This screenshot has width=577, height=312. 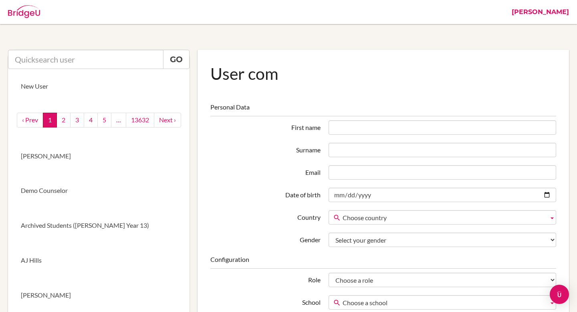 I want to click on a: 3, so click(x=77, y=120).